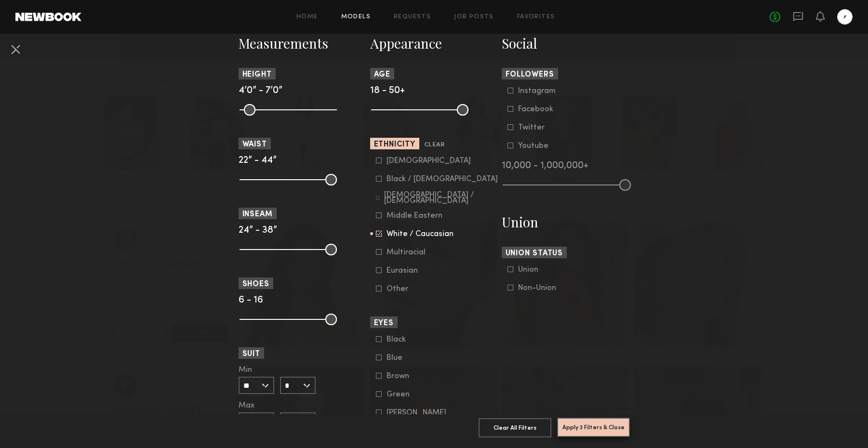 The image size is (868, 448). I want to click on button: Apply 3 Filters & Close, so click(593, 427).